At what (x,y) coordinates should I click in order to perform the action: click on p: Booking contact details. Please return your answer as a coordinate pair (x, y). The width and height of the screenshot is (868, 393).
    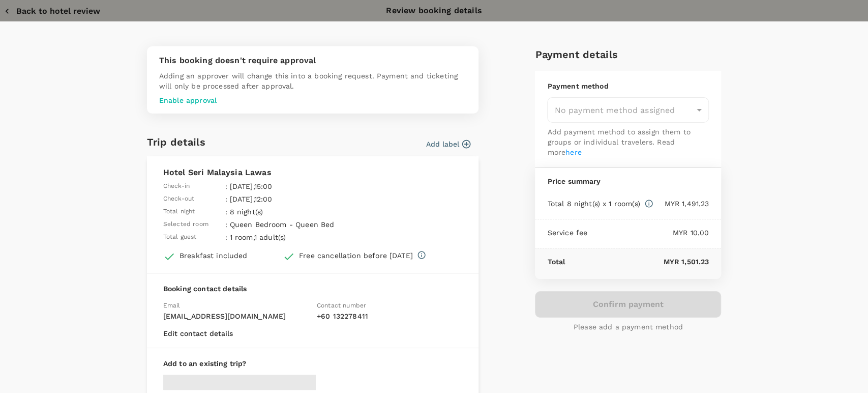
    Looking at the image, I should click on (313, 289).